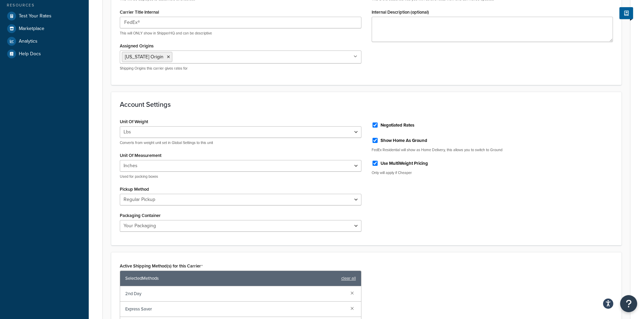 The image size is (644, 319). What do you see at coordinates (231, 279) in the screenshot?
I see `span: Selected Methods` at bounding box center [231, 279].